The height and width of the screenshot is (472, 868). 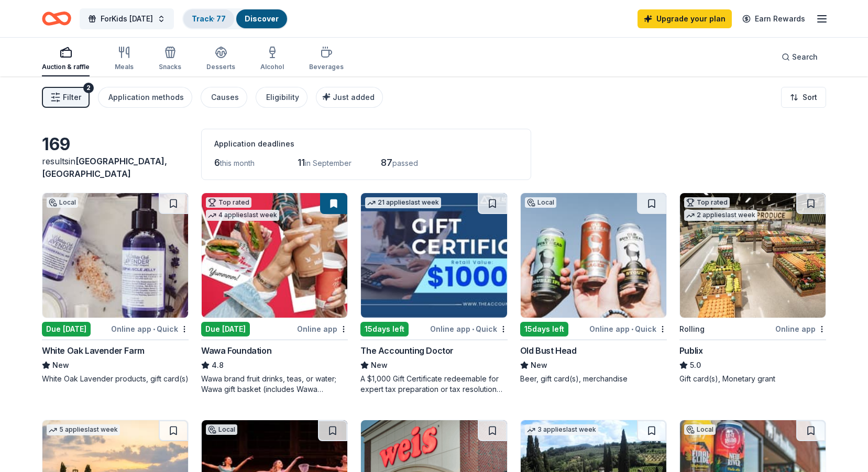 What do you see at coordinates (753, 256) in the screenshot?
I see `img: Image for Publix` at bounding box center [753, 256].